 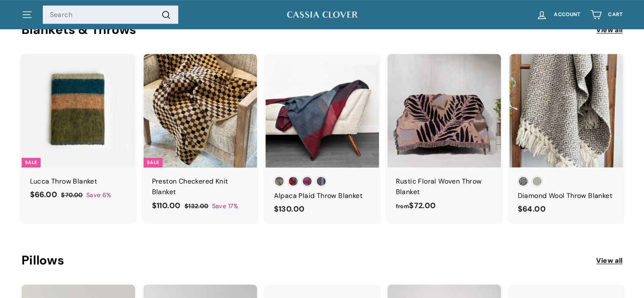 What do you see at coordinates (606, 14) in the screenshot?
I see `a: Cart` at bounding box center [606, 14].